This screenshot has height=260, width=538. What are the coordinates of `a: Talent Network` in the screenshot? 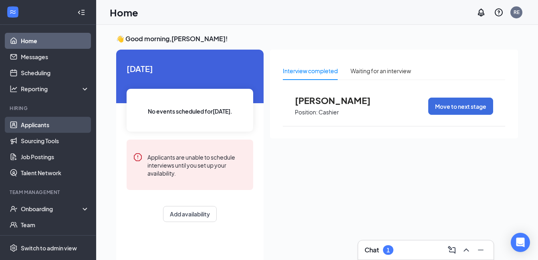 It's located at (55, 173).